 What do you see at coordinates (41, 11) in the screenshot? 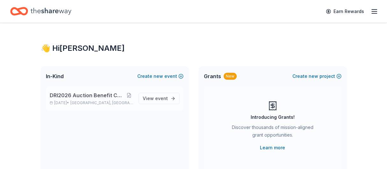
I see `a: Home` at bounding box center [41, 11].